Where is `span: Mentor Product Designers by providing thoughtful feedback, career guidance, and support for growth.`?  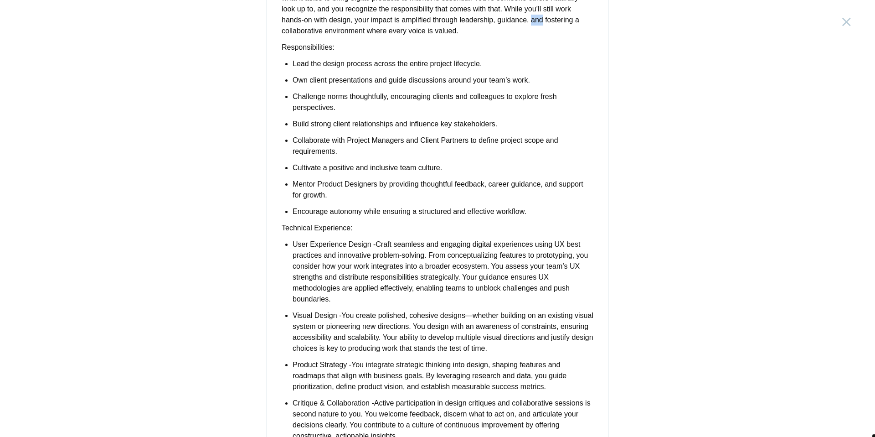
span: Mentor Product Designers by providing thoughtful feedback, career guidance, and support for growth. is located at coordinates (438, 189).